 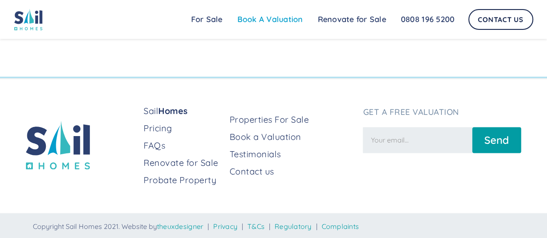 I want to click on h3: Get a free valuation, so click(x=442, y=112).